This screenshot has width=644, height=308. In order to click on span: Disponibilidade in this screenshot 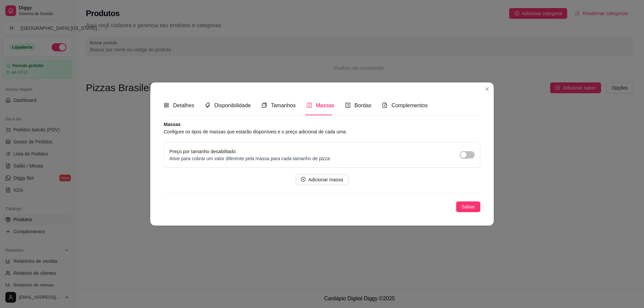, I will do `click(232, 105)`.